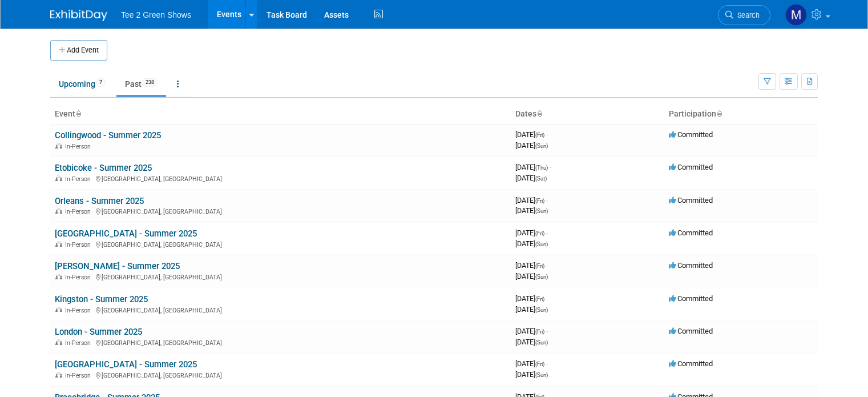  What do you see at coordinates (156, 15) in the screenshot?
I see `span: Tee 2 Green Shows` at bounding box center [156, 15].